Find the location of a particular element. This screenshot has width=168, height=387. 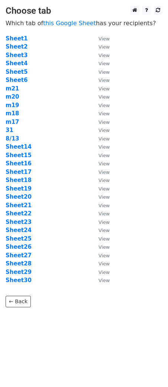

strong: Sheet29 is located at coordinates (19, 272).